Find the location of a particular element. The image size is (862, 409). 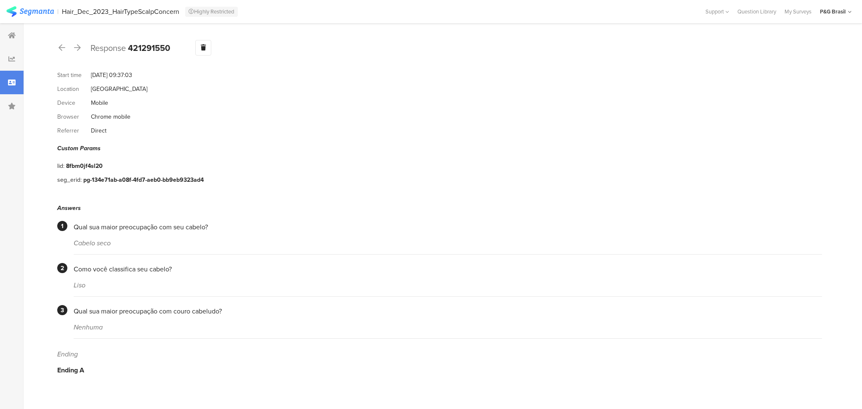

a: Question Library is located at coordinates (757, 11).